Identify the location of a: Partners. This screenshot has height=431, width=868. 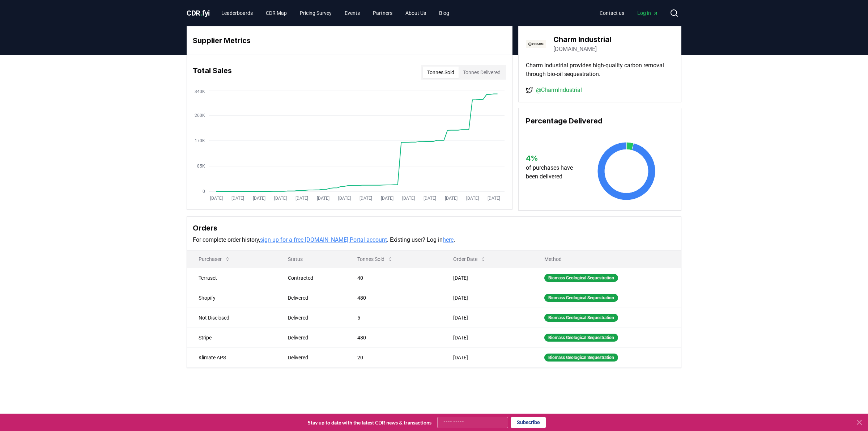
(383, 13).